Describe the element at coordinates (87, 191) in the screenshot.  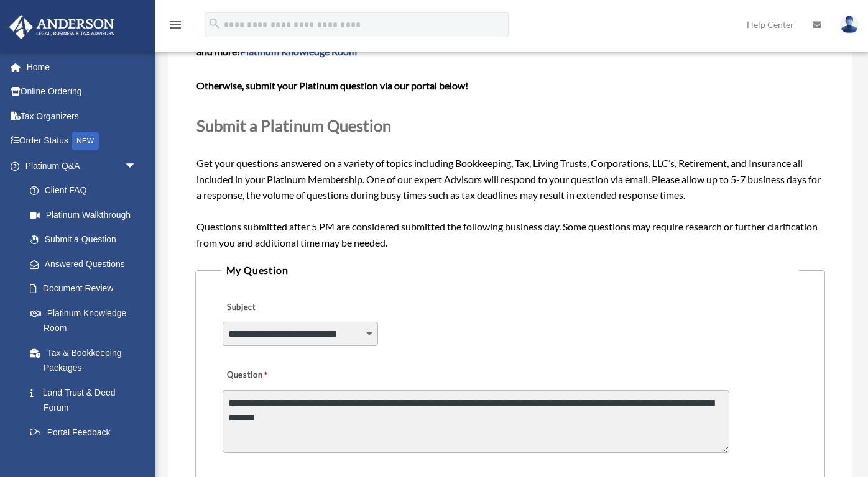
I see `a: Client FAQ` at that location.